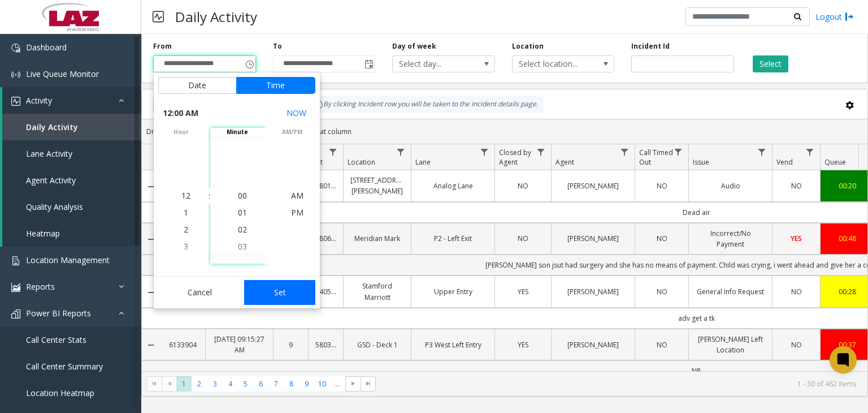  What do you see at coordinates (337, 383) in the screenshot?
I see `span: Page 11` at bounding box center [337, 383].